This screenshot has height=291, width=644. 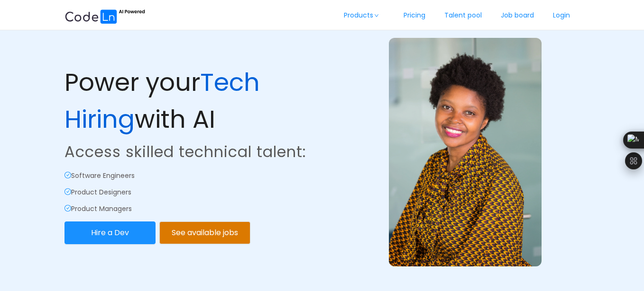 I want to click on p: Power your with AI, so click(x=192, y=101).